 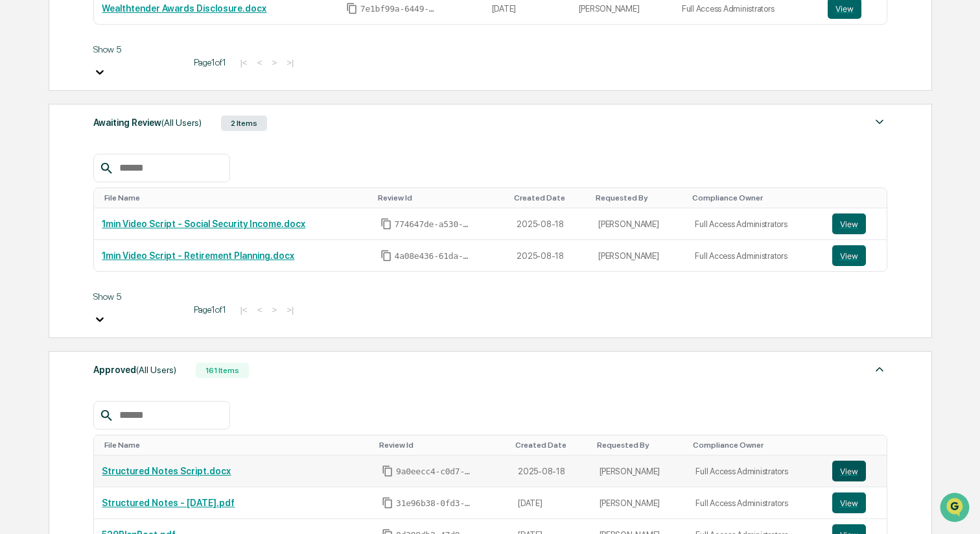 What do you see at coordinates (54, 195) in the screenshot?
I see `span: Data Lookup` at bounding box center [54, 195].